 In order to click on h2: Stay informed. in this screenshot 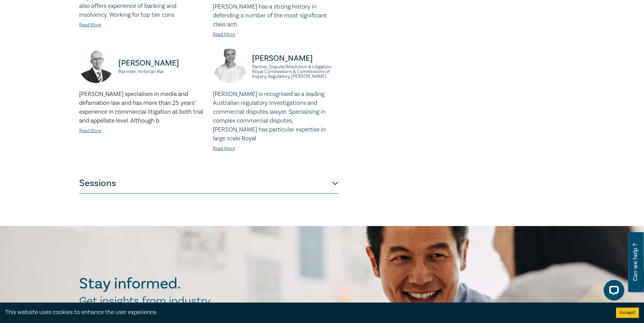, I will do `click(160, 283)`.